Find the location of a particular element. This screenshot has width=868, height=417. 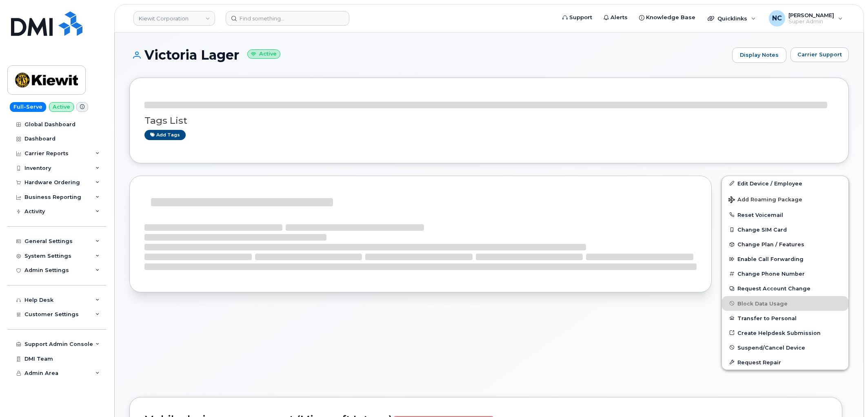

a: Display Notes is located at coordinates (759, 55).